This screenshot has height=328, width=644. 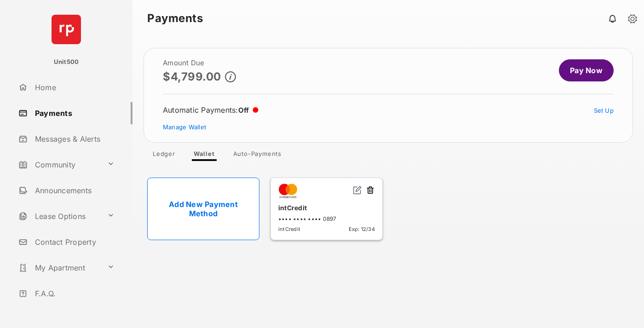 What do you see at coordinates (59, 216) in the screenshot?
I see `a: Lease Options` at bounding box center [59, 216].